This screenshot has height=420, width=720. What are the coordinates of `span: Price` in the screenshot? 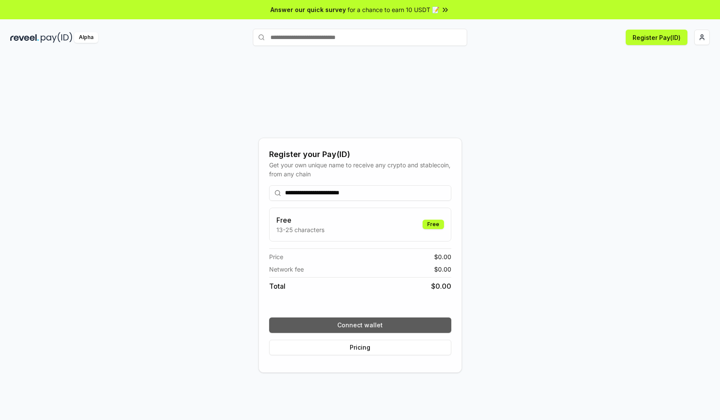 It's located at (276, 256).